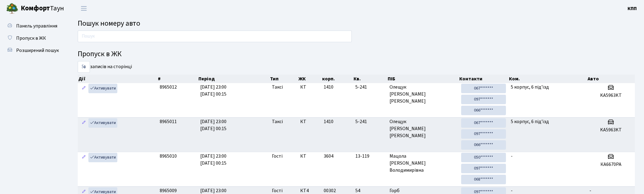 The height and width of the screenshot is (194, 644). What do you see at coordinates (117, 79) in the screenshot?
I see `th: Дії` at bounding box center [117, 79].